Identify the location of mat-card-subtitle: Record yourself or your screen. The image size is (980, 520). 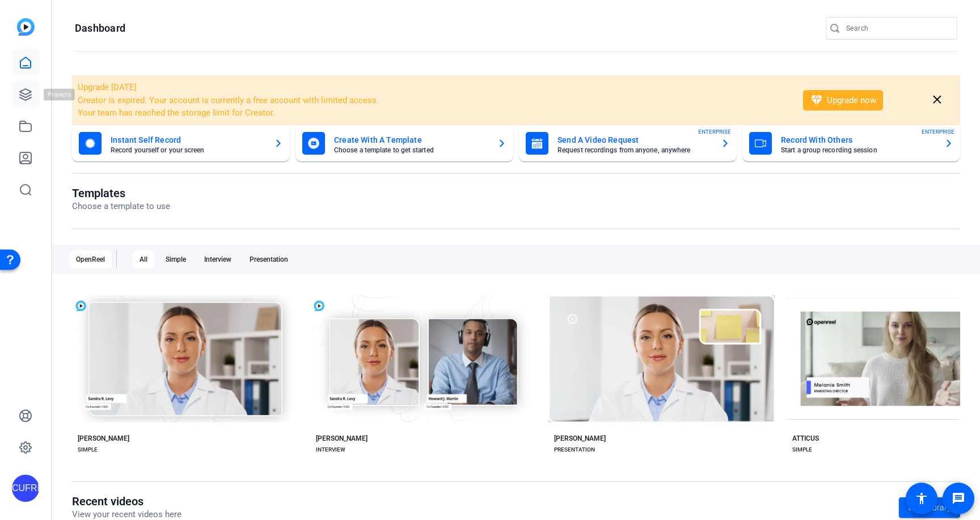
(188, 151).